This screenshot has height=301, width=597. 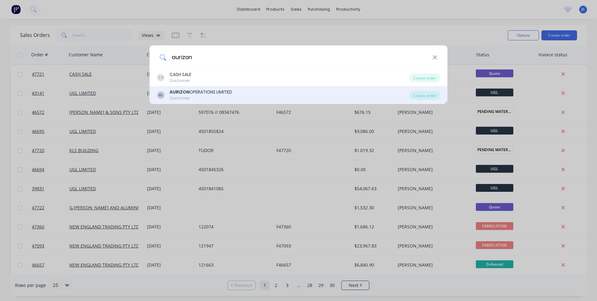 What do you see at coordinates (161, 77) in the screenshot?
I see `div: CS` at bounding box center [161, 77].